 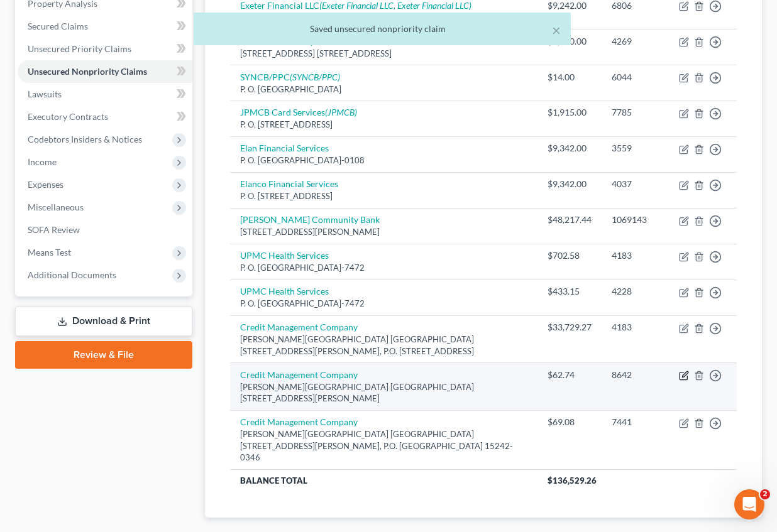 I want to click on div: 3559, so click(x=635, y=148).